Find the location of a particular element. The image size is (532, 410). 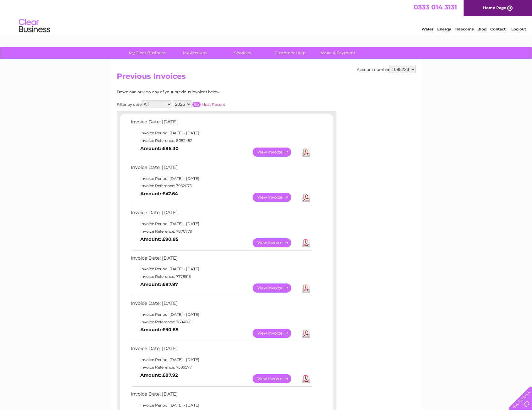

div: Filter by date is located at coordinates (199, 104).